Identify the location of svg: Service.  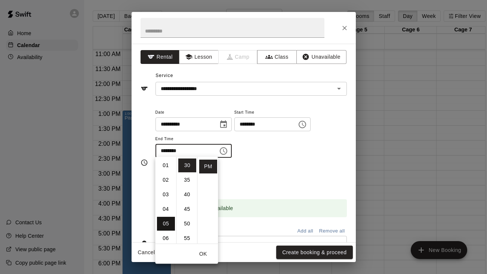
(144, 89).